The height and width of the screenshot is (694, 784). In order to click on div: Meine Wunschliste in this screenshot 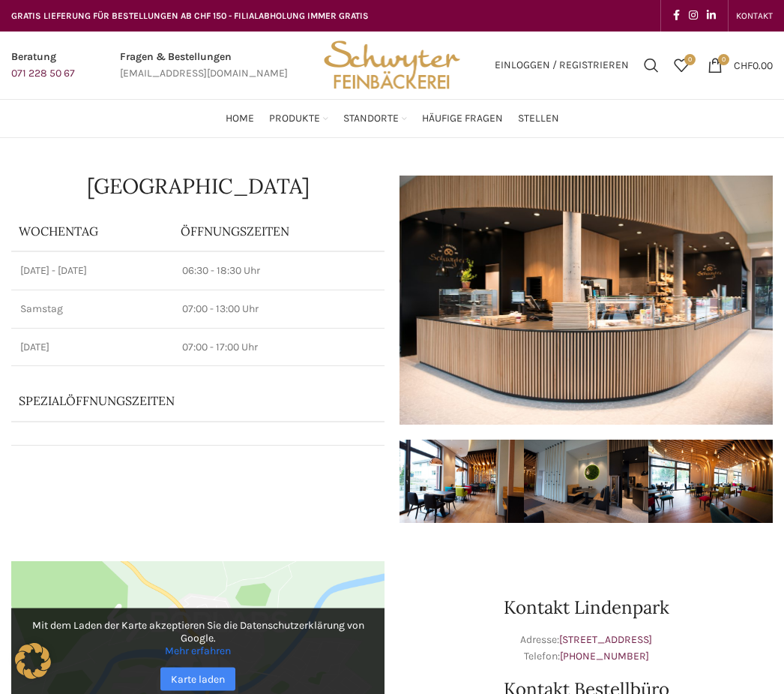, I will do `click(681, 66)`.